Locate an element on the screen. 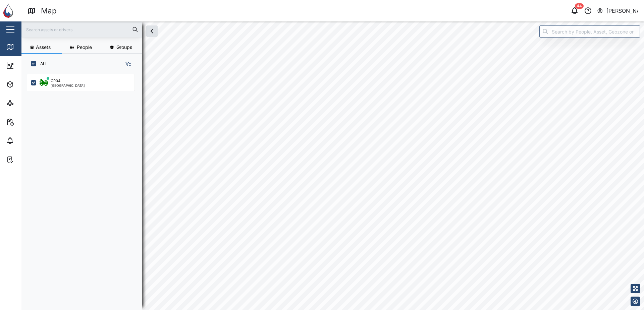 The height and width of the screenshot is (310, 644). input: Search by People, Asset, Geozone or Place is located at coordinates (589, 32).